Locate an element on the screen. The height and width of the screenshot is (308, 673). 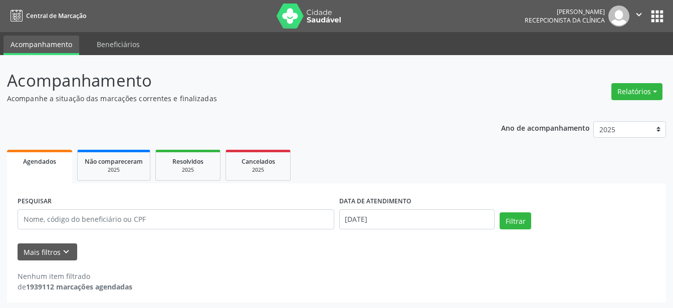
strong: 1939112 marcações agendadas is located at coordinates (79, 287).